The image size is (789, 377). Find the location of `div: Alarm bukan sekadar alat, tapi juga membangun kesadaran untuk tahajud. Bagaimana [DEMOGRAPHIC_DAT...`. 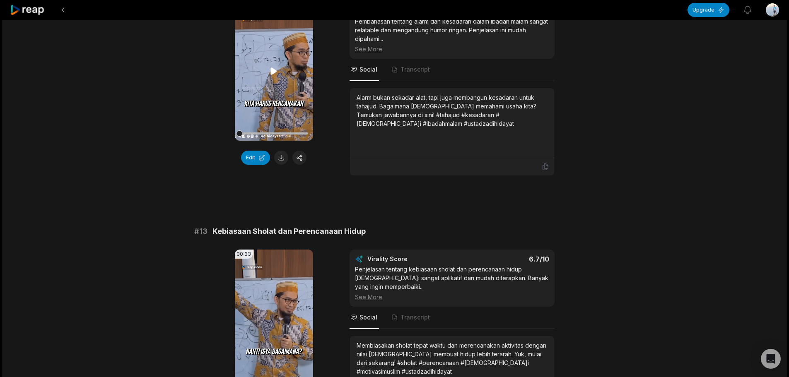

div: Alarm bukan sekadar alat, tapi juga membangun kesadaran untuk tahajud. Bagaimana [DEMOGRAPHIC_DAT... is located at coordinates (452, 111).